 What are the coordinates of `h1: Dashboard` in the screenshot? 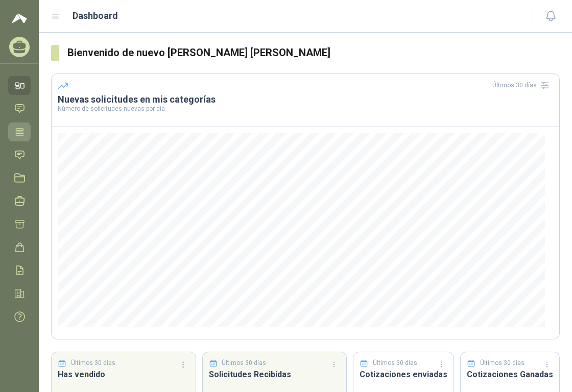 It's located at (95, 16).